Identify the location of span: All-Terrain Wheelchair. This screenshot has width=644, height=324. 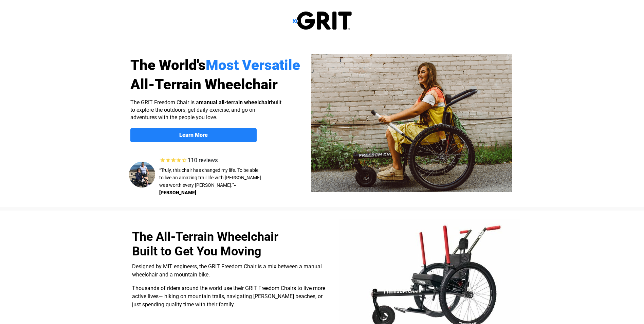
(204, 85).